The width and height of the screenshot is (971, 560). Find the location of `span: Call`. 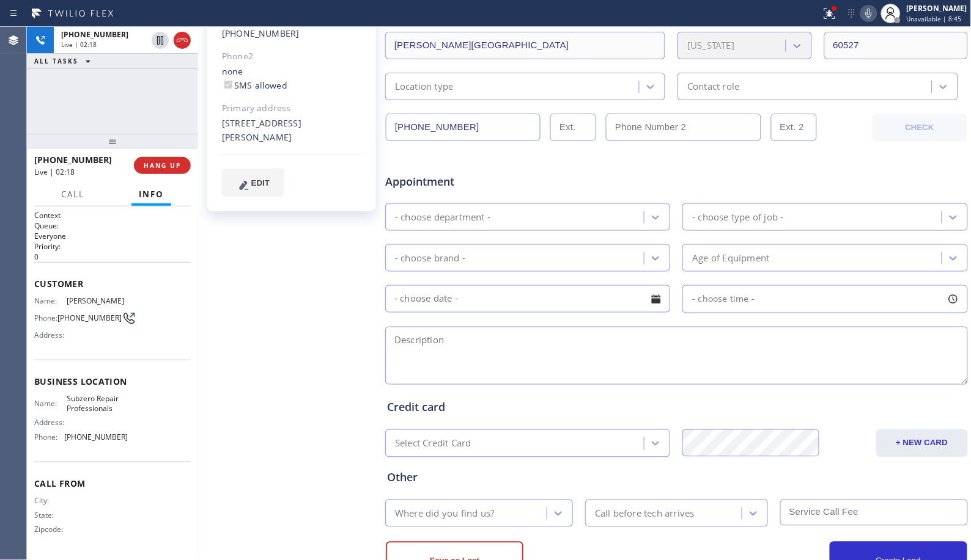

span: Call is located at coordinates (73, 195).